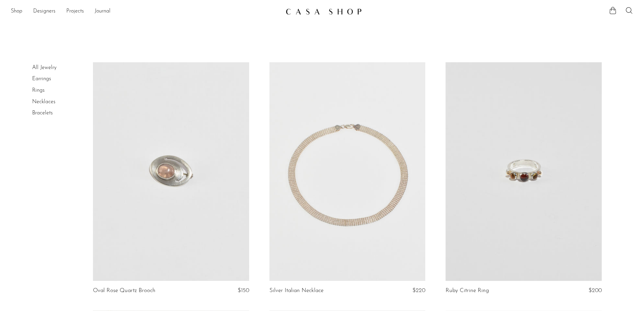  I want to click on a: Rings, so click(38, 90).